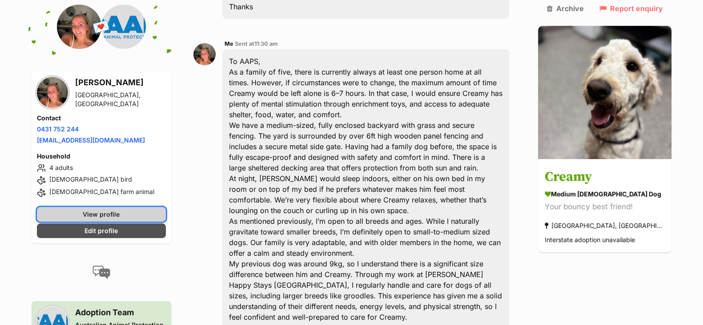 The image size is (703, 325). I want to click on h4: Contact, so click(101, 118).